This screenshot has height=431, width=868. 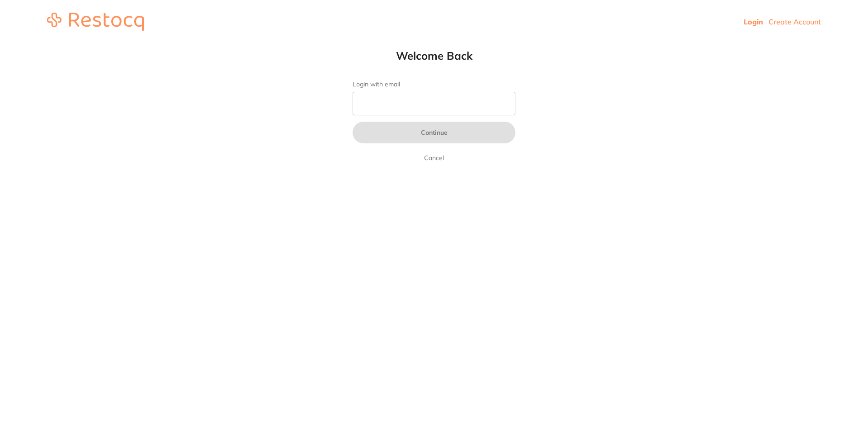 What do you see at coordinates (434, 132) in the screenshot?
I see `button: Continue` at bounding box center [434, 132].